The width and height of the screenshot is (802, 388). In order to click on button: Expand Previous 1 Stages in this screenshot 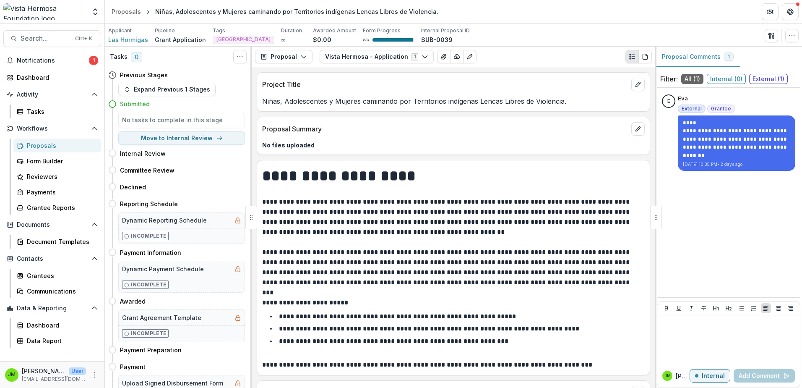, I will do `click(167, 89)`.